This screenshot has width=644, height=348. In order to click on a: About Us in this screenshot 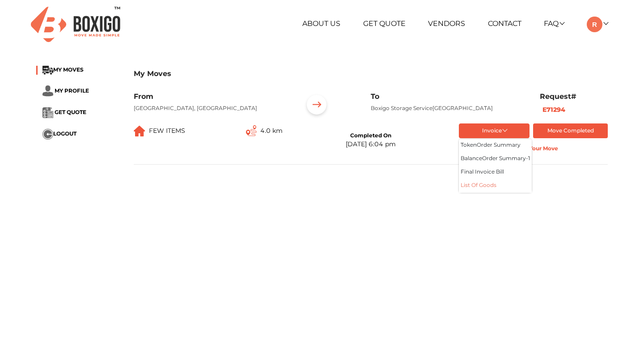, I will do `click(321, 23)`.